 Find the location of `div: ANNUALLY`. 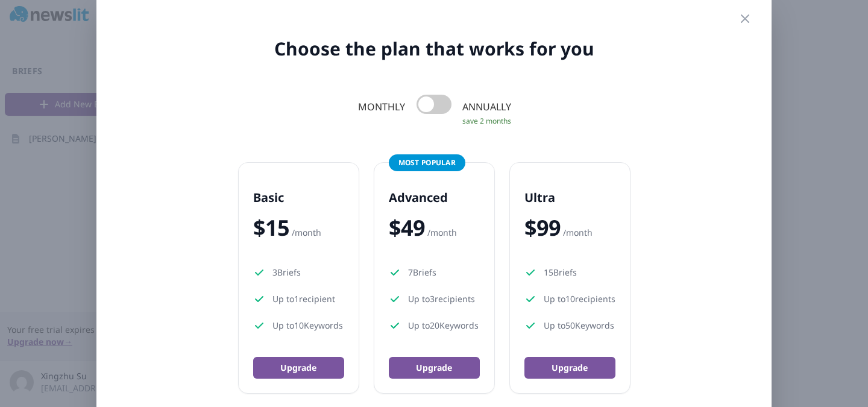

div: ANNUALLY is located at coordinates (487, 114).